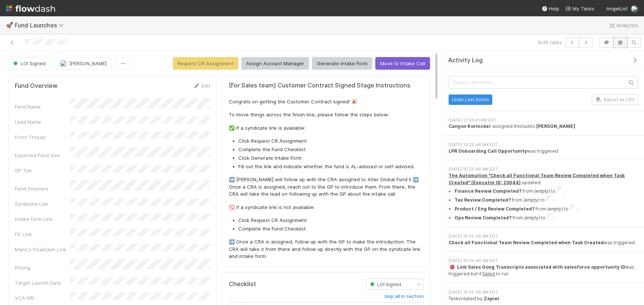 The height and width of the screenshot is (305, 644). What do you see at coordinates (403, 63) in the screenshot?
I see `button: Move to Intake Call` at bounding box center [403, 63].